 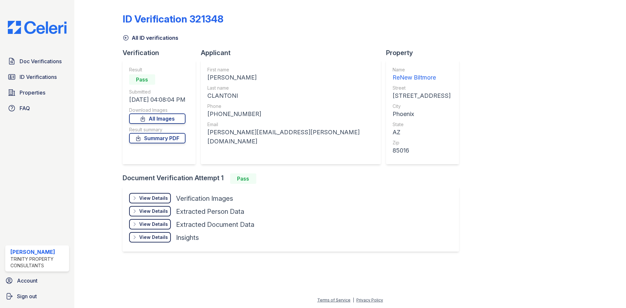 What do you see at coordinates (37, 77) in the screenshot?
I see `a: ID Verifications` at bounding box center [37, 77].